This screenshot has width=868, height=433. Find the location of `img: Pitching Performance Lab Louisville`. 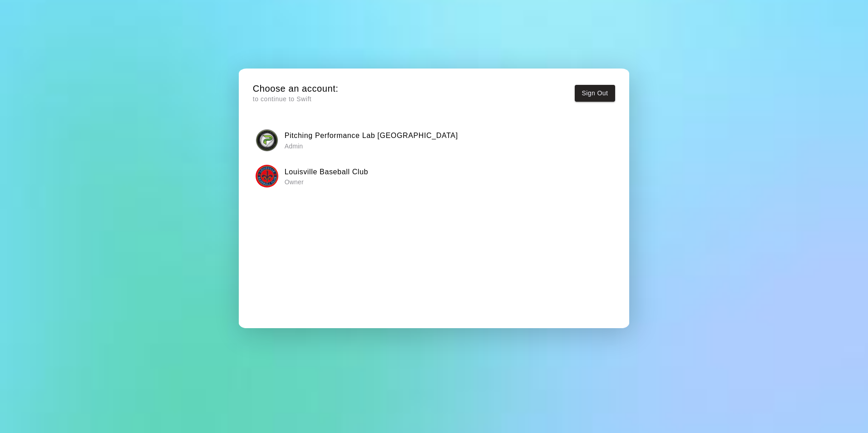

img: Pitching Performance Lab Louisville is located at coordinates (267, 140).